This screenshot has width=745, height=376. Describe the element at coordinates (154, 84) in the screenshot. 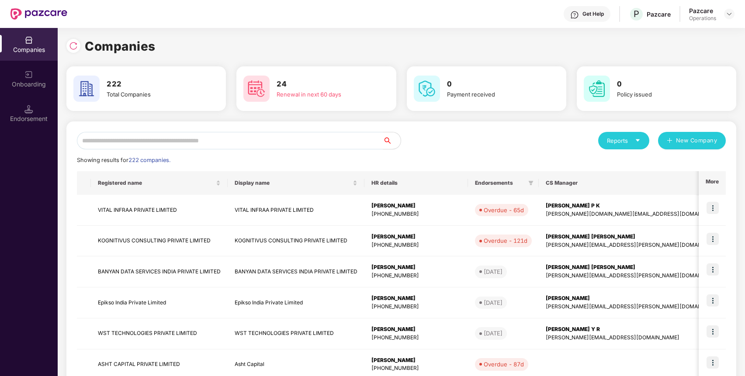

I see `h3: 222` at that location.